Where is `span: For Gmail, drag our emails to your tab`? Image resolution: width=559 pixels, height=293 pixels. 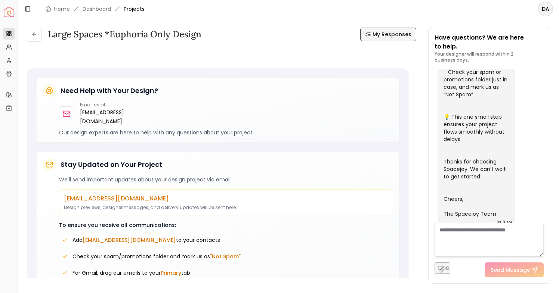 span: For Gmail, drag our emails to your tab is located at coordinates (131, 273).